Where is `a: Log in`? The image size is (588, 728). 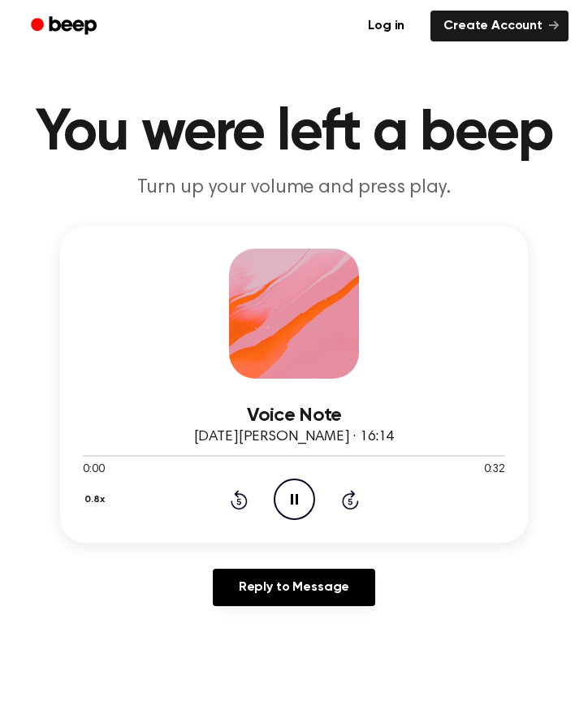 a: Log in is located at coordinates (385, 26).